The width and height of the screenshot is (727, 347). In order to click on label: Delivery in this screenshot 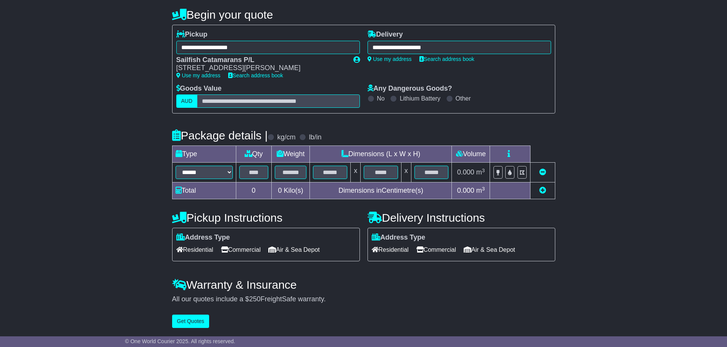, I will do `click(385, 35)`.